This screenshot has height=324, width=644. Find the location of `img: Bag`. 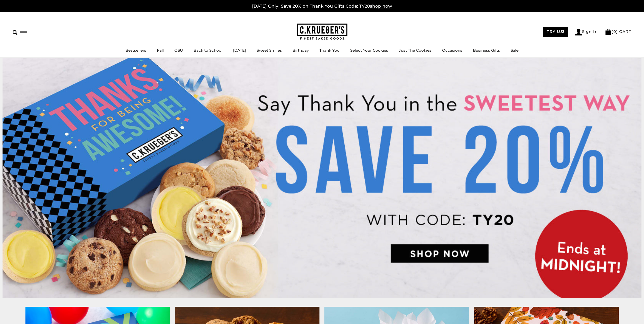

img: Bag is located at coordinates (608, 32).